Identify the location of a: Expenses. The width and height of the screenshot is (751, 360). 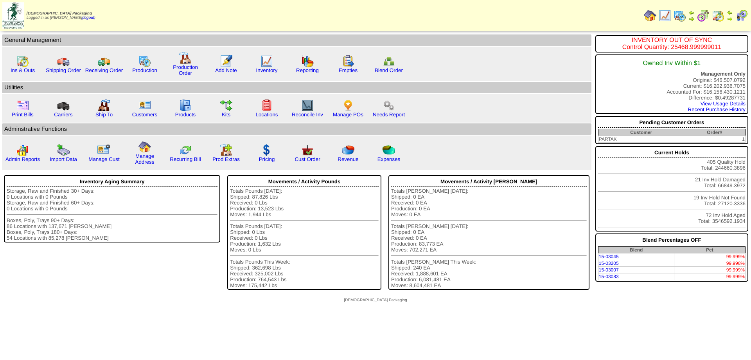
(389, 159).